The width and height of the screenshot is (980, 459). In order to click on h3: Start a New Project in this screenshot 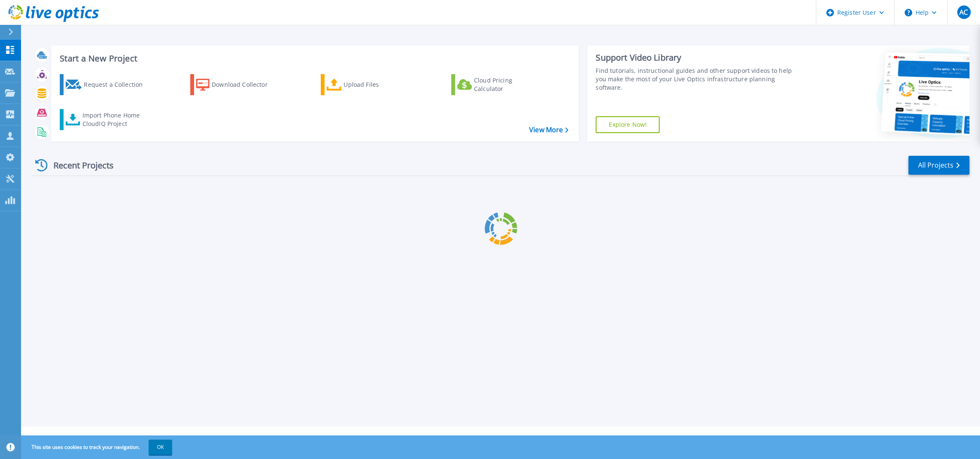, I will do `click(314, 59)`.